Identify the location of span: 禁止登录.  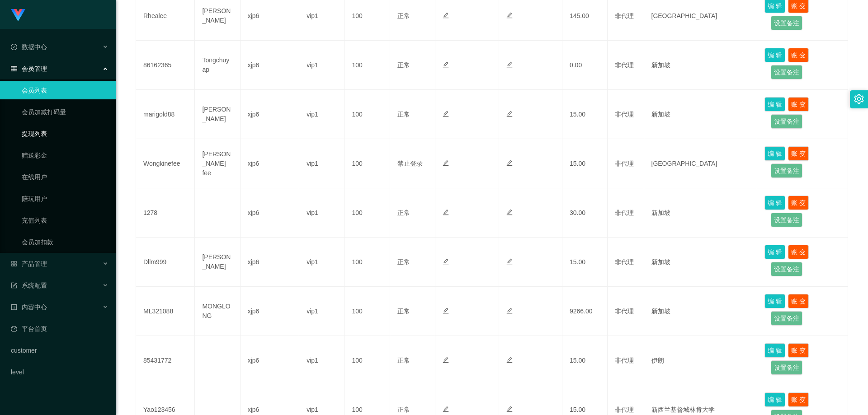
(410, 163).